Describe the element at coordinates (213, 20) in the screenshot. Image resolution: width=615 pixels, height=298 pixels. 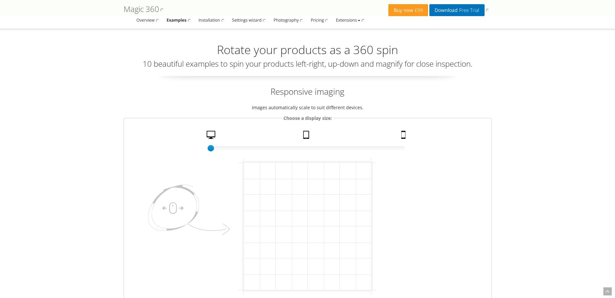
I see `a: Installation` at that location.